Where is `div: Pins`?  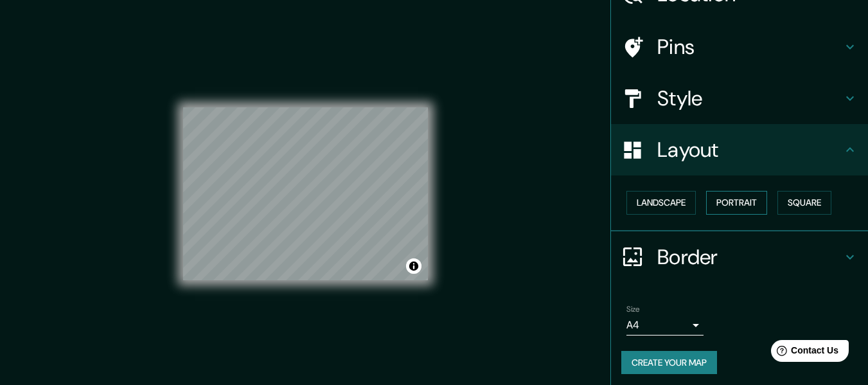 div: Pins is located at coordinates (739, 47).